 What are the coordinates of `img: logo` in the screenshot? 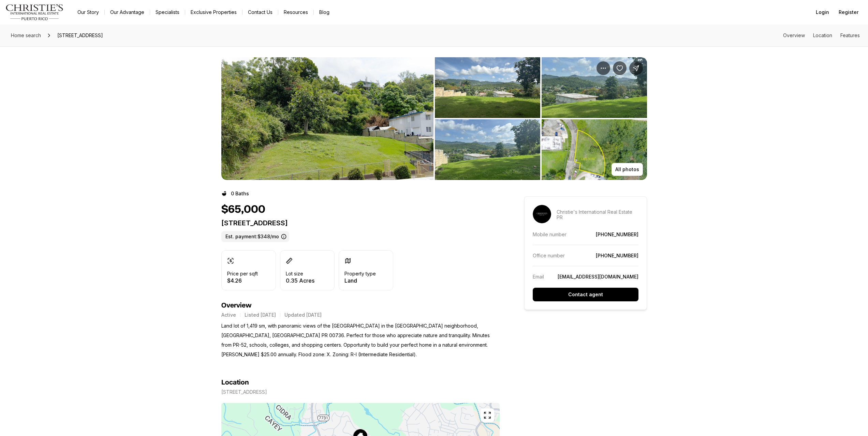 It's located at (35, 12).